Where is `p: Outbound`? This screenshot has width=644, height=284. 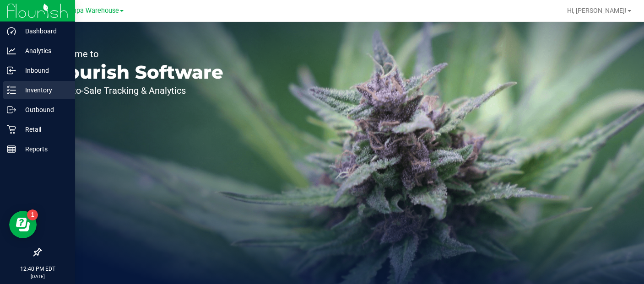 p: Outbound is located at coordinates (43, 110).